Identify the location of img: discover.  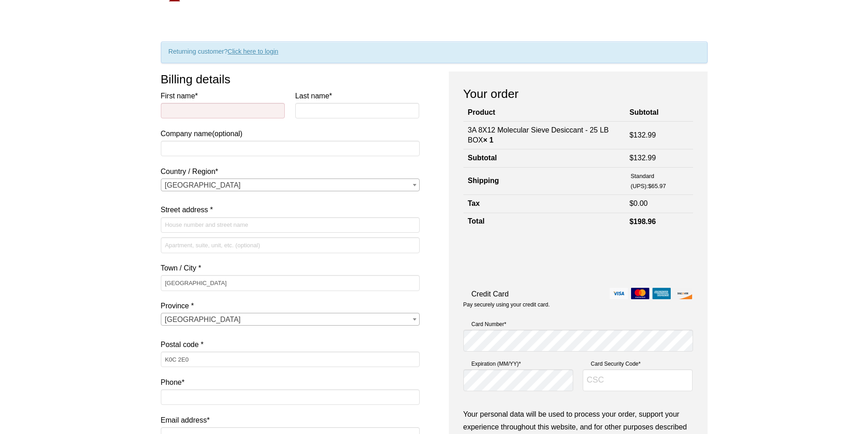
(683, 294).